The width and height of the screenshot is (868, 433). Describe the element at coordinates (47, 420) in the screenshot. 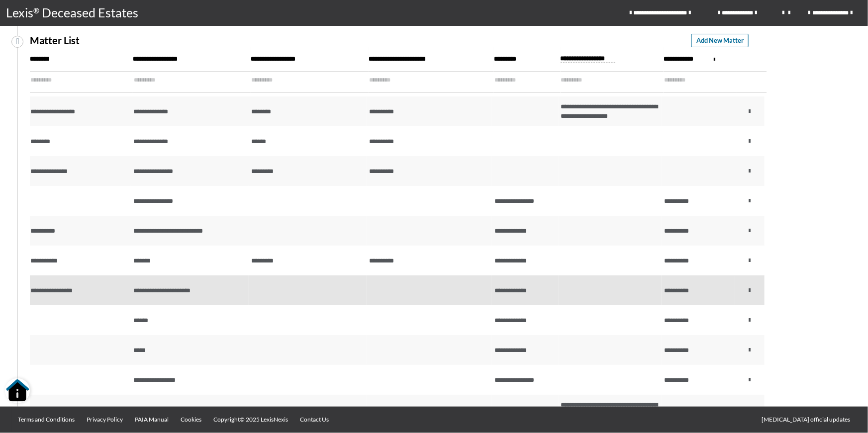

I see `a: Terms and Conditions` at that location.